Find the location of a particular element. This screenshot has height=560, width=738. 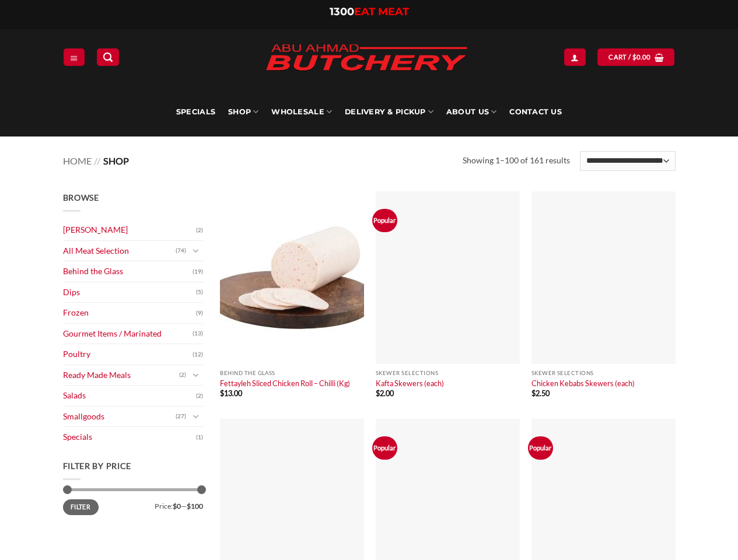

bdi: 13.00 is located at coordinates (231, 393).